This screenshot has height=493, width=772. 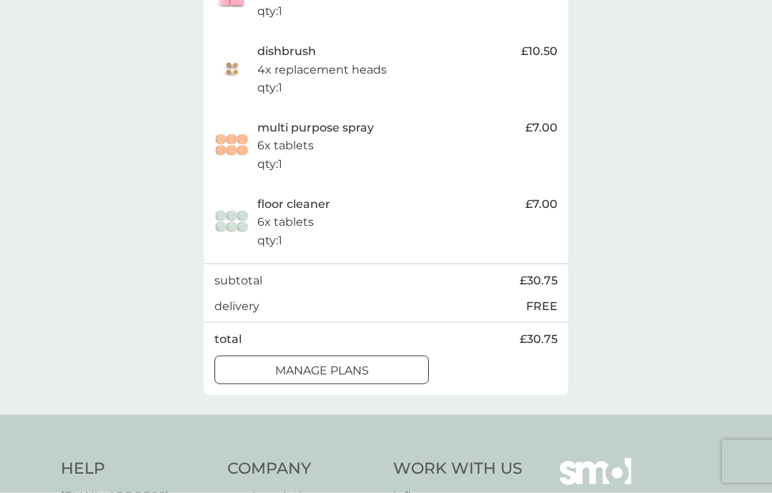 What do you see at coordinates (315, 128) in the screenshot?
I see `p: multi purpose spray` at bounding box center [315, 128].